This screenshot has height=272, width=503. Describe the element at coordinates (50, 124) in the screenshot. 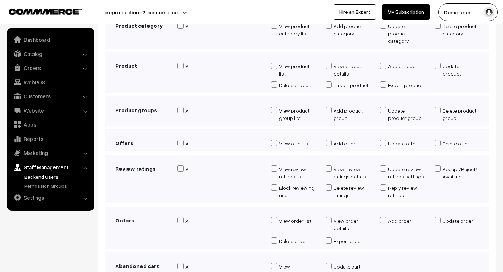

I see `a: Apps` at that location.